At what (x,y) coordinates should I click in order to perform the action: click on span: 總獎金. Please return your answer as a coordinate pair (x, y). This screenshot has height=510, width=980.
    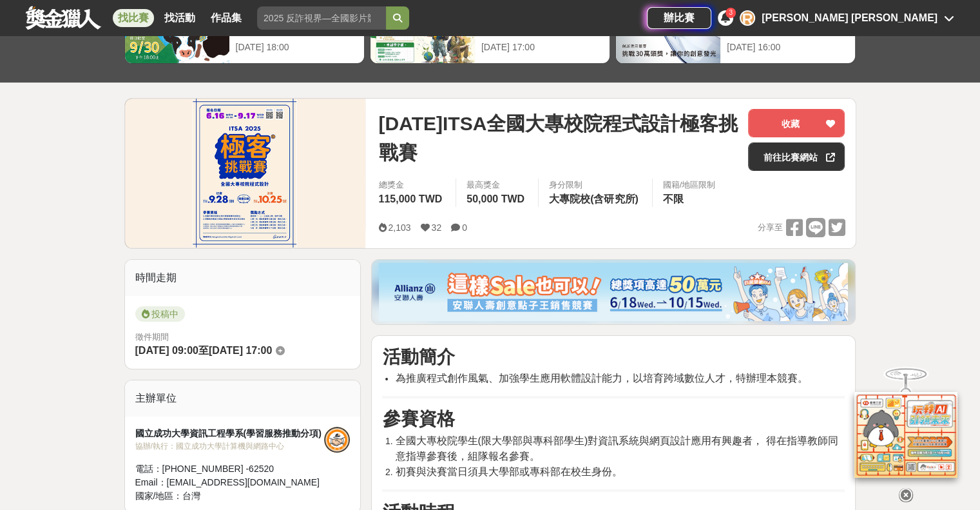
    Looking at the image, I should click on (412, 185).